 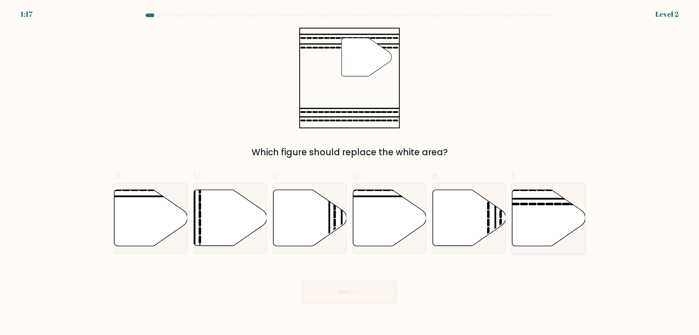 What do you see at coordinates (350, 291) in the screenshot?
I see `button: Next` at bounding box center [350, 291].